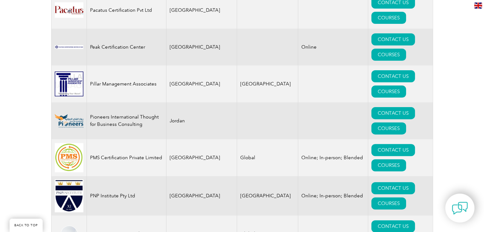  What do you see at coordinates (201, 121) in the screenshot?
I see `td: Jordan` at bounding box center [201, 121].